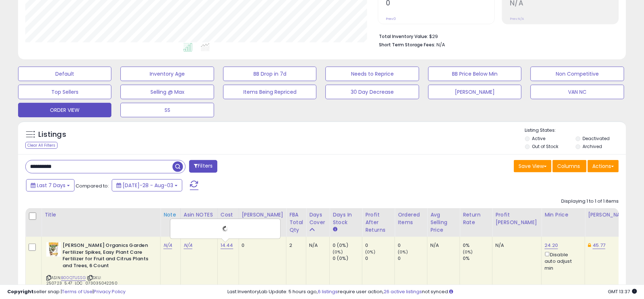 Image resolution: width=644 pixels, height=299 pixels. I want to click on span: | SKU: 250723_5.47_LOC_073035042260, so click(82, 280).